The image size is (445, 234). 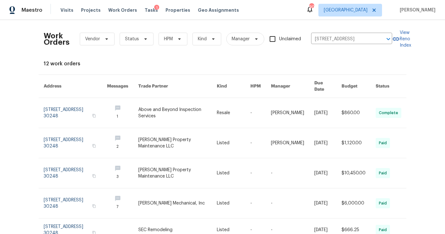 I want to click on div: 12 work orders, so click(x=223, y=64).